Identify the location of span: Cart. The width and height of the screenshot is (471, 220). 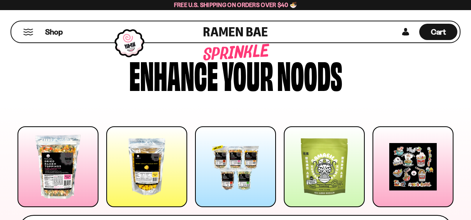
(439, 32).